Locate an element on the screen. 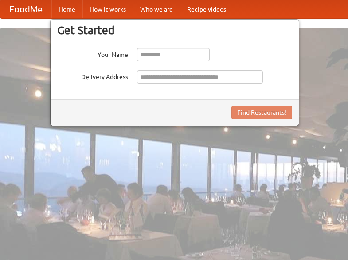 Image resolution: width=348 pixels, height=260 pixels. button: Find Restaurants! is located at coordinates (262, 112).